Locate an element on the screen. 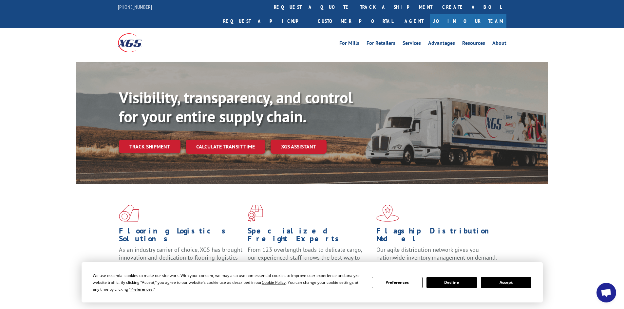  img: xgs-icon-total-supply-chain-intelligence-red is located at coordinates (129, 213).